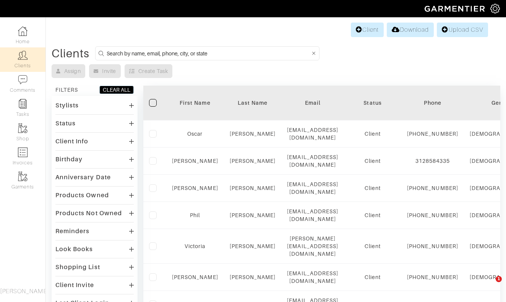 The width and height of the screenshot is (506, 302). Describe the element at coordinates (72, 141) in the screenshot. I see `div: Client Info` at that location.